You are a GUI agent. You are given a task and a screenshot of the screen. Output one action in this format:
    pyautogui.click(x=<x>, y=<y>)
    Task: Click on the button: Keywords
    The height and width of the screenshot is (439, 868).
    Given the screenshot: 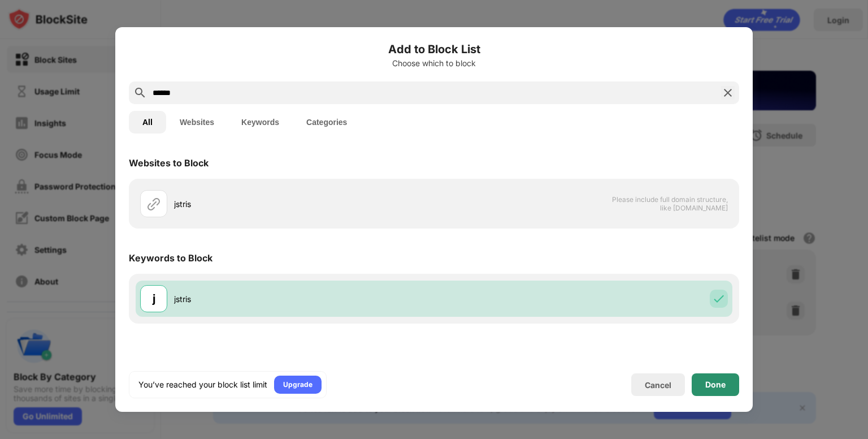 What is the action you would take?
    pyautogui.click(x=260, y=122)
    